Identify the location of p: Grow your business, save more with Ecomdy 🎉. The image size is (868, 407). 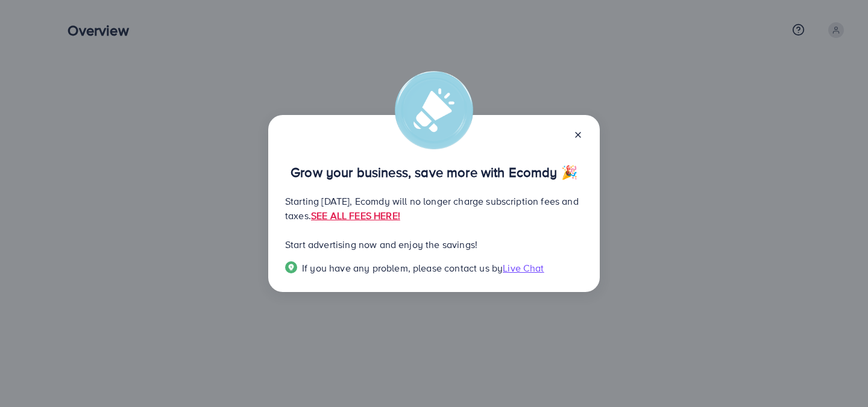
(434, 172).